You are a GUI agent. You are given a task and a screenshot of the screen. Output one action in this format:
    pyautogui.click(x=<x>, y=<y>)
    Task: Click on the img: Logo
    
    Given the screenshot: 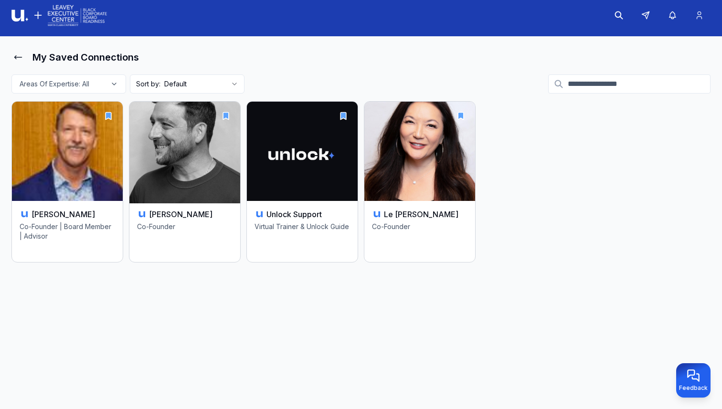 What is the action you would take?
    pyautogui.click(x=59, y=15)
    